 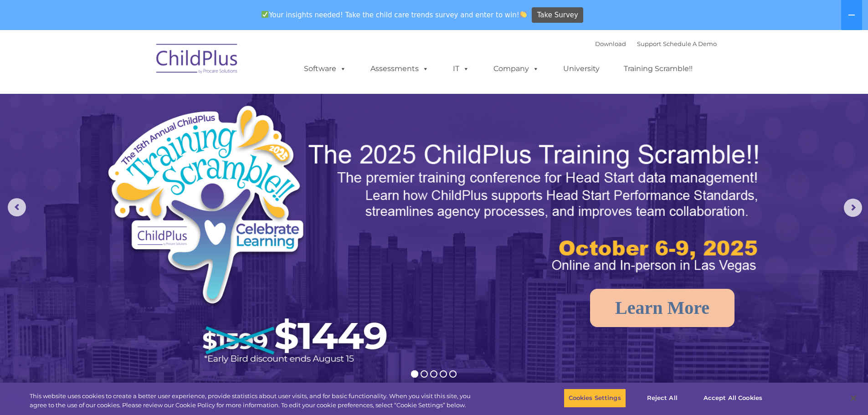 I want to click on button: Reject All, so click(x=662, y=398).